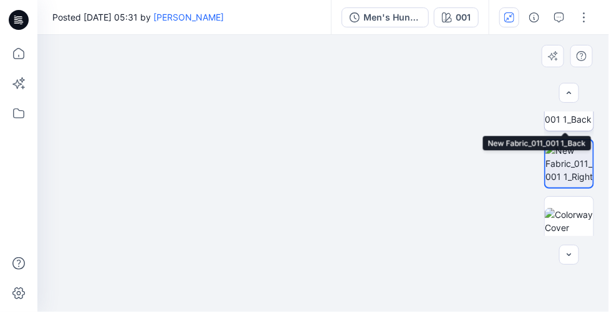  Describe the element at coordinates (385, 17) in the screenshot. I see `button: Men's Hunting` at that location.